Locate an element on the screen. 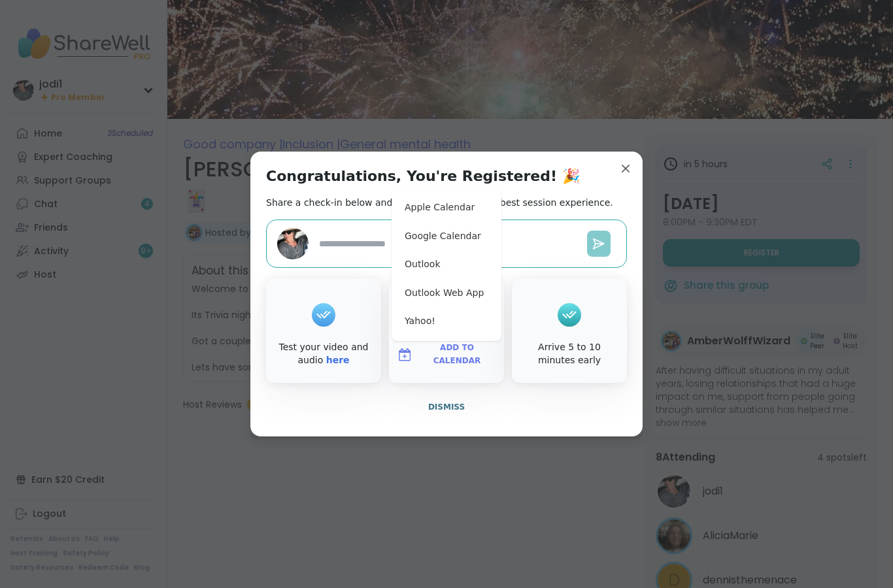 Image resolution: width=893 pixels, height=588 pixels. button: Yahoo! is located at coordinates (446, 322).